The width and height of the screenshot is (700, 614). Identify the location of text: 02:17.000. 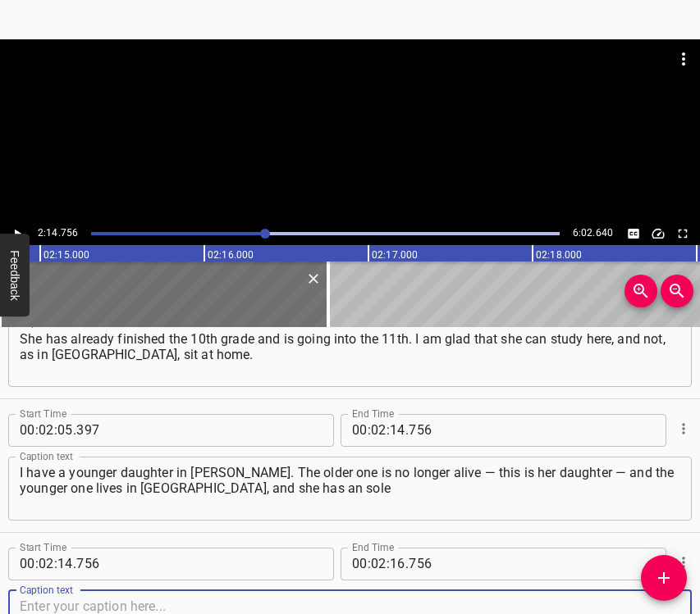
(395, 255).